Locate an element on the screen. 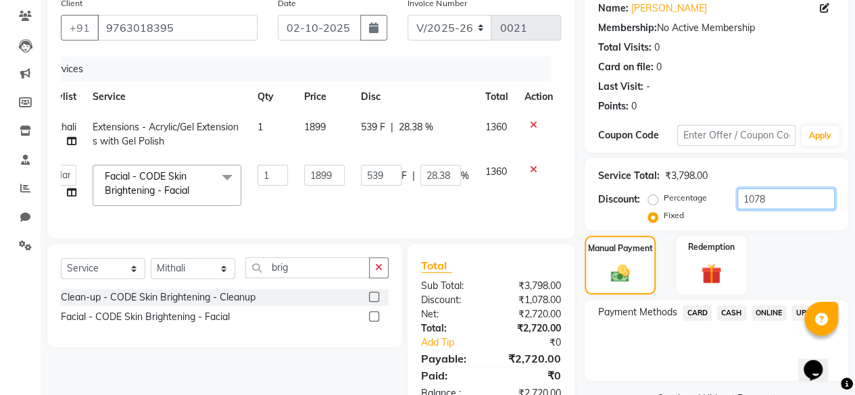 This screenshot has width=855, height=395. label: Percentage is located at coordinates (685, 198).